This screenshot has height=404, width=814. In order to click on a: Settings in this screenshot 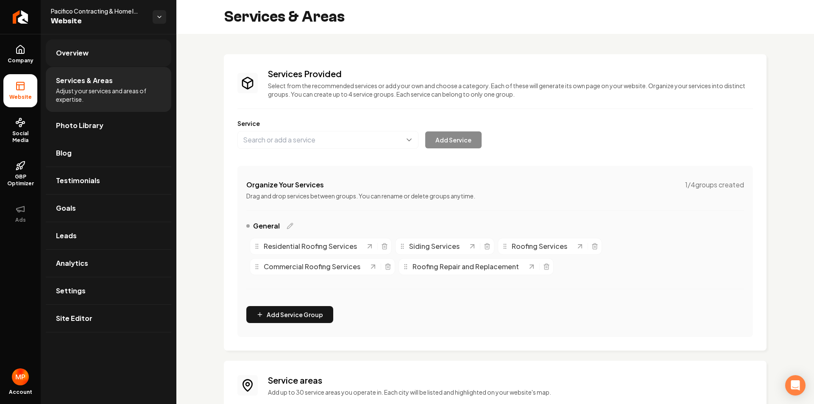, I will do `click(108, 291)`.